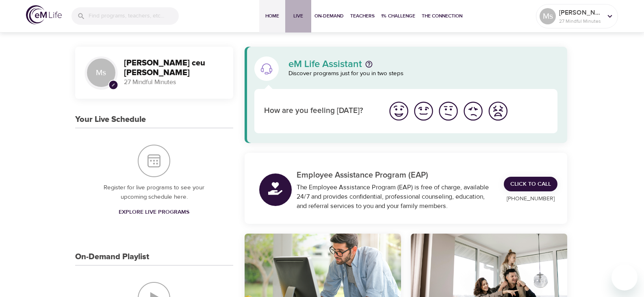  I want to click on p: Register for live programs to see your upcoming schedule here., so click(154, 192).